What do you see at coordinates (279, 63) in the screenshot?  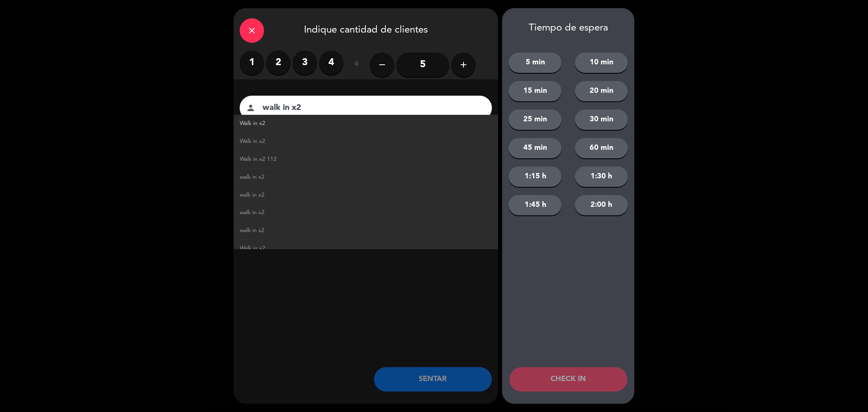 I see `label: 2` at bounding box center [279, 63].